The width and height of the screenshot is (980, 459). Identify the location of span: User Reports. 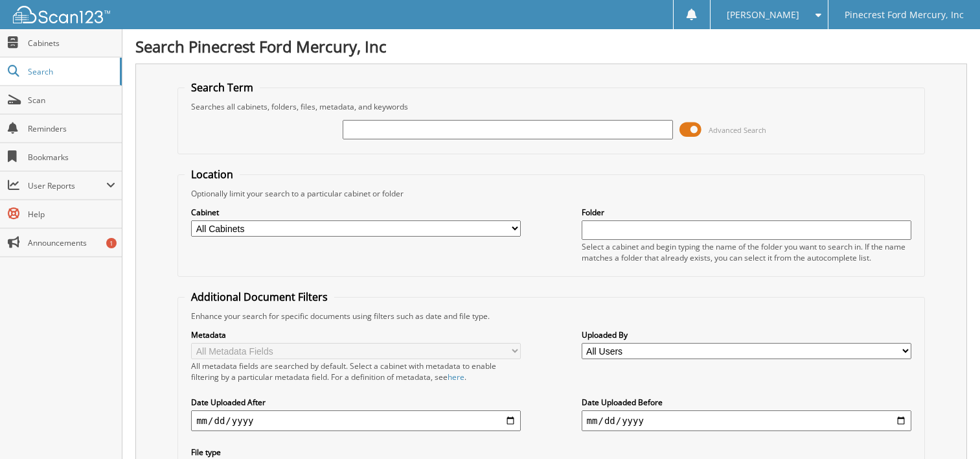
(67, 185).